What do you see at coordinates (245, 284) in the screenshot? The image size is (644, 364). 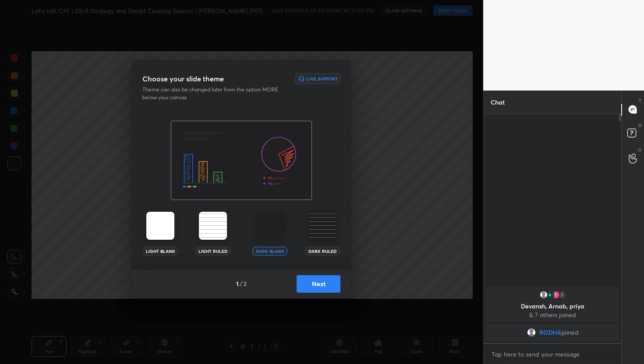 I see `h4: 3` at bounding box center [245, 284].